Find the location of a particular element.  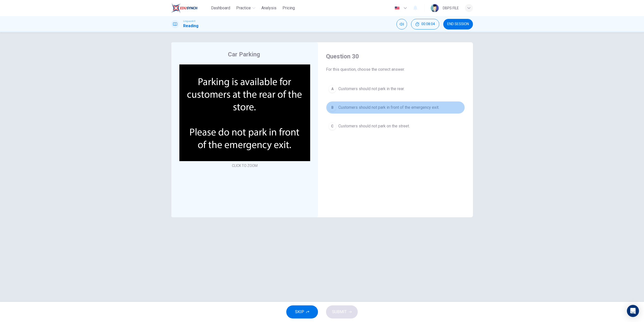

span: Analysis is located at coordinates (269, 8).